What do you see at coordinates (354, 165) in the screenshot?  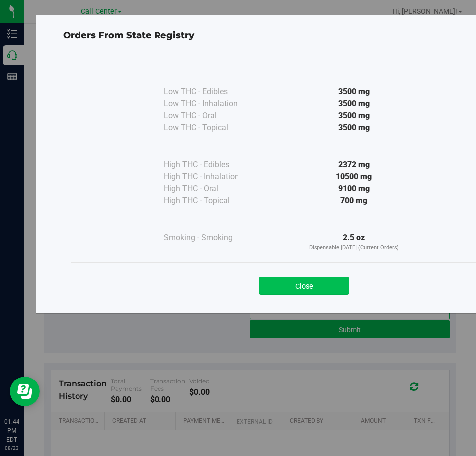 I see `div: 2372 mg` at bounding box center [354, 165].